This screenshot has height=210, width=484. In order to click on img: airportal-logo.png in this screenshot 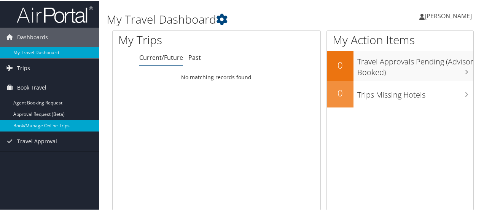, I will do `click(55, 14)`.